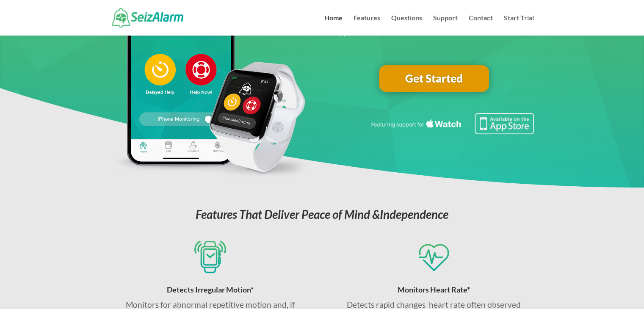 This screenshot has height=309, width=644. What do you see at coordinates (322, 214) in the screenshot?
I see `em: Features That Deliver Peace of Mind &` at bounding box center [322, 214].